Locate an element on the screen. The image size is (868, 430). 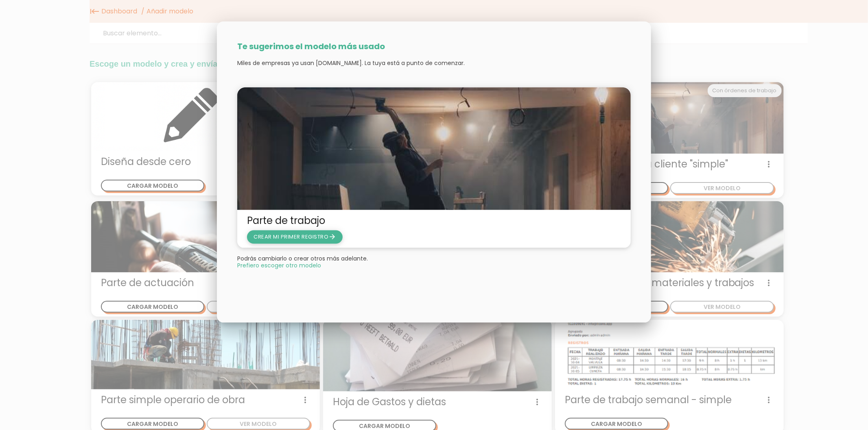
span: Parte de trabajo is located at coordinates (434, 221).